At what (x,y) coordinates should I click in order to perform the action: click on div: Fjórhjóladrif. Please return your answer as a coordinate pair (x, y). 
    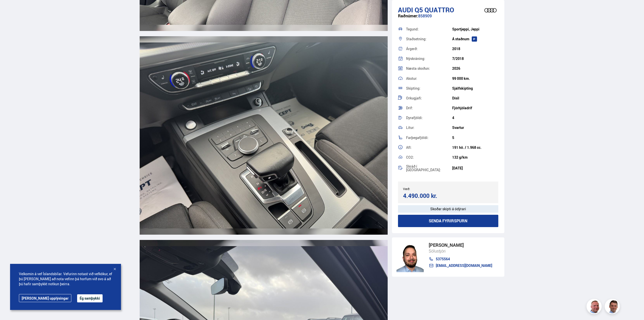
    Looking at the image, I should click on (475, 108).